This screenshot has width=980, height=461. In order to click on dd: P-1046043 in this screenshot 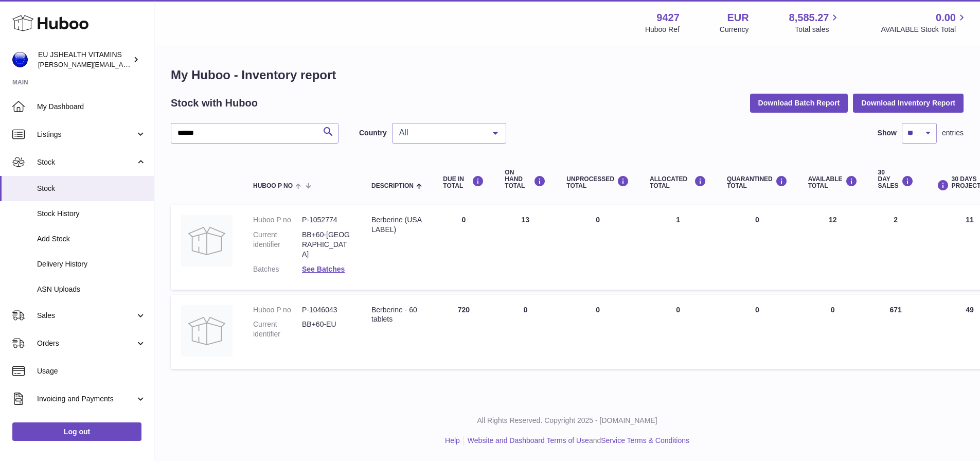, I will do `click(326, 310)`.